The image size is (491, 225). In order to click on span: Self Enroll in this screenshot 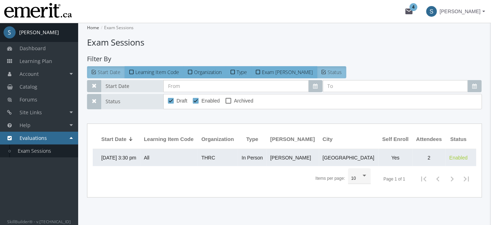, I will do `click(396, 139)`.